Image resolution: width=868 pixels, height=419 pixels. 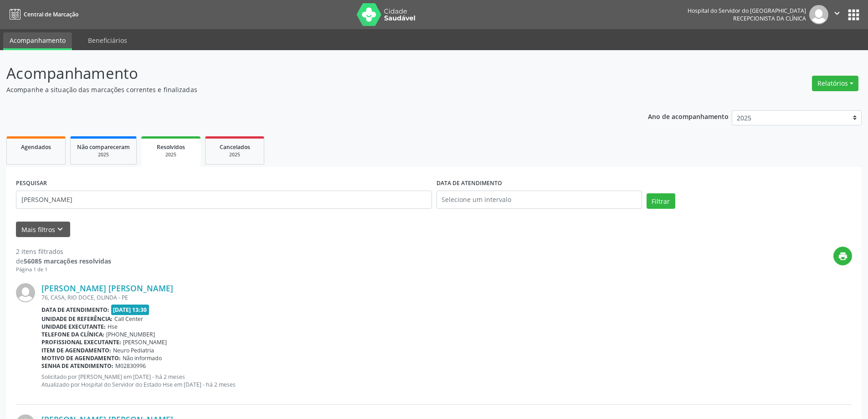 What do you see at coordinates (67, 261) in the screenshot?
I see `strong: 56085 marcações resolvidas` at bounding box center [67, 261].